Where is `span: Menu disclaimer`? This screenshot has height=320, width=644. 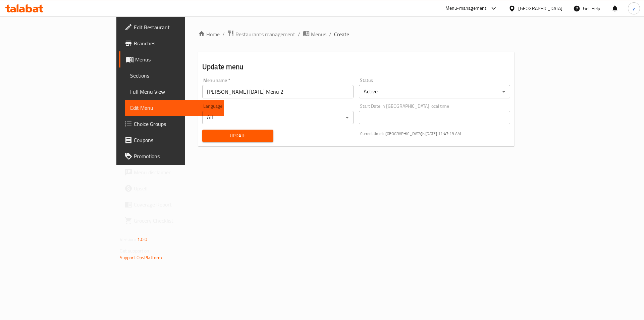 span: Menu disclaimer is located at coordinates (176, 172).